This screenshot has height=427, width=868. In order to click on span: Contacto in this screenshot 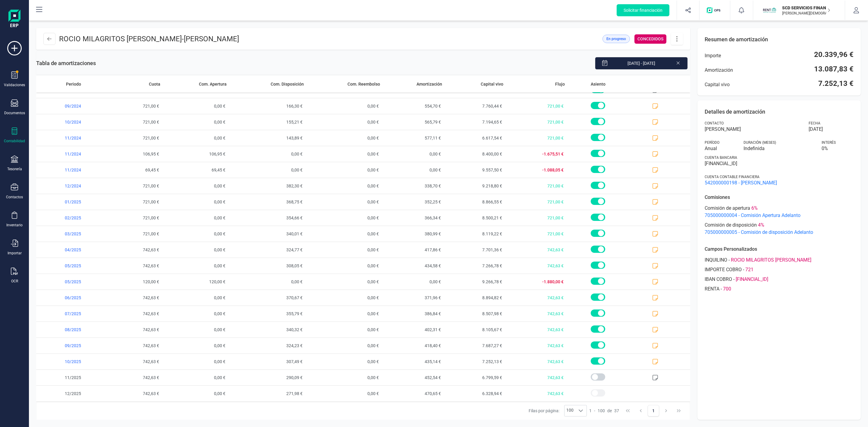, I will do `click(714, 123)`.